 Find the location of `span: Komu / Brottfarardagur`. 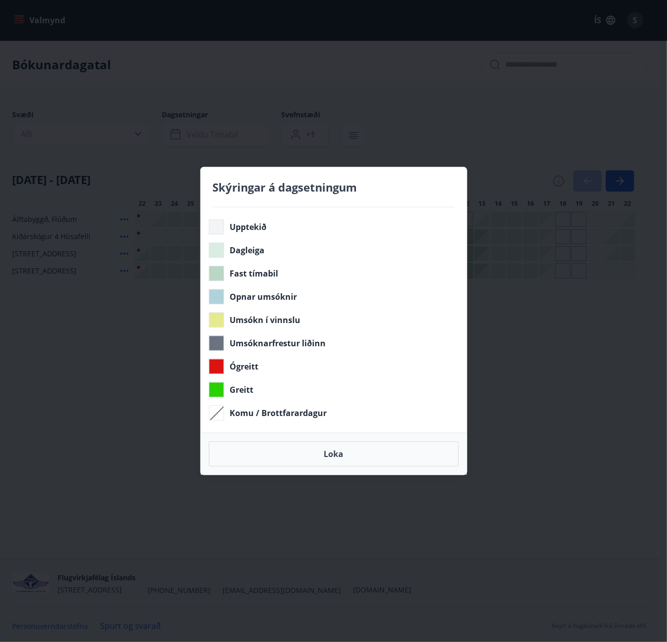

span: Komu / Brottfarardagur is located at coordinates (279, 413).